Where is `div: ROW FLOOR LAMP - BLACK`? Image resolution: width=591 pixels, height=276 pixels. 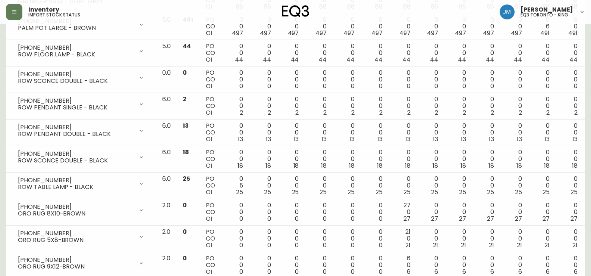
div: ROW FLOOR LAMP - BLACK is located at coordinates (76, 54).